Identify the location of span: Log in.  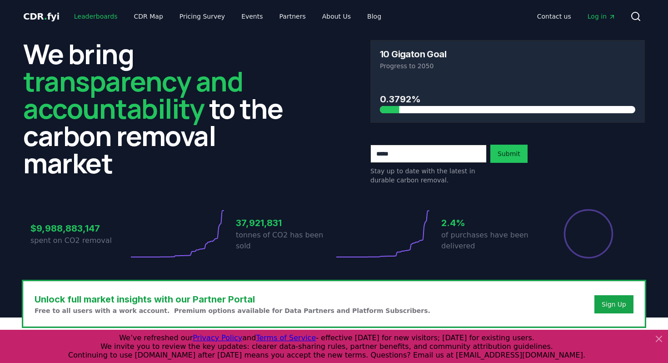
(602, 16).